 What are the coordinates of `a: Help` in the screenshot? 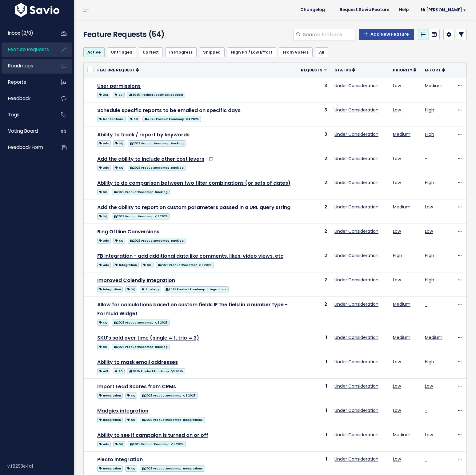 It's located at (404, 10).